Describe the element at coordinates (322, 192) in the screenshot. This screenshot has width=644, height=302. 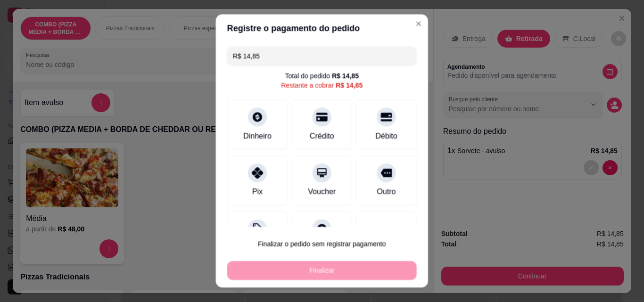
I see `div: Voucher` at that location.